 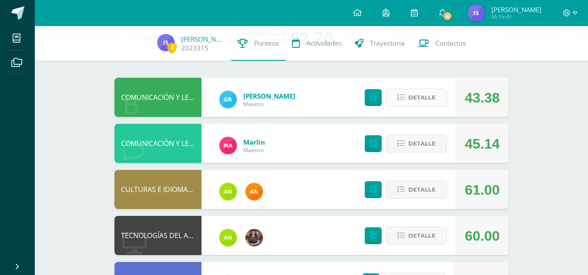 What do you see at coordinates (482, 236) in the screenshot?
I see `div: 60.00` at bounding box center [482, 236].